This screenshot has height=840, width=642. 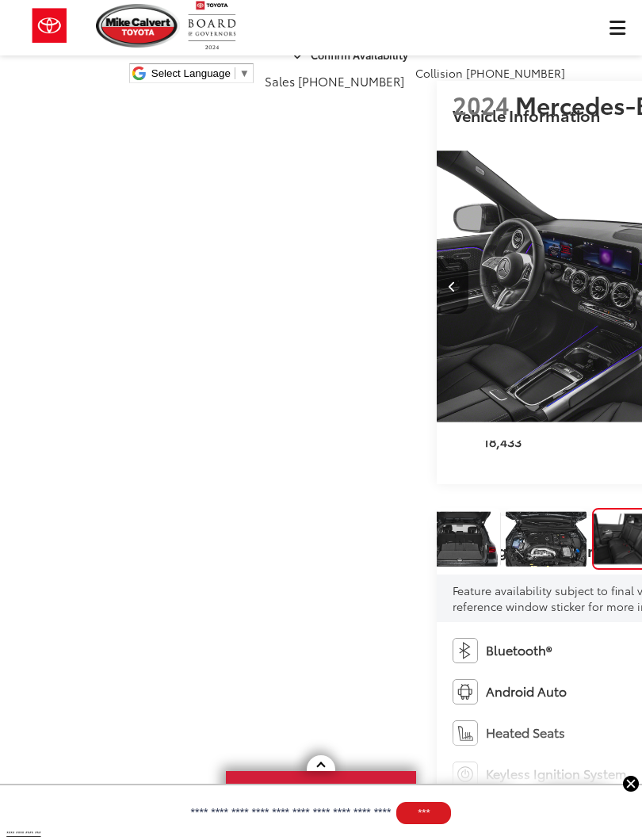 What do you see at coordinates (460, 538) in the screenshot?
I see `a: Expand Photo 38` at bounding box center [460, 538].